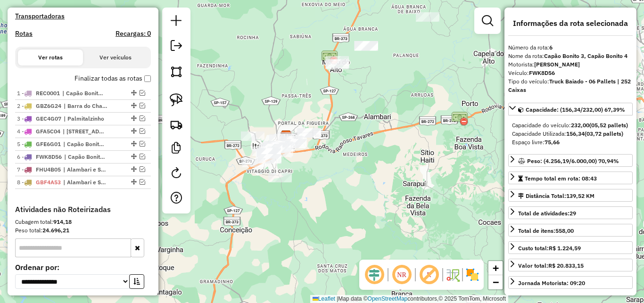 Image resolution: width=644 pixels, height=303 pixels. Describe the element at coordinates (289, 137) in the screenshot. I see `div: Atividade não roteirizada - PIONTEC MED` at that location.